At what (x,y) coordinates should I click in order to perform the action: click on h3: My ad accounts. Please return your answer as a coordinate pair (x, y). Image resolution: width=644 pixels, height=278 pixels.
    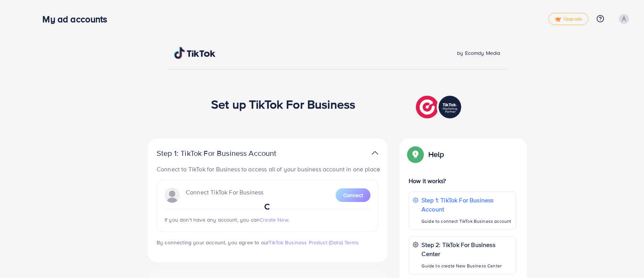
    Looking at the image, I should click on (78, 19).